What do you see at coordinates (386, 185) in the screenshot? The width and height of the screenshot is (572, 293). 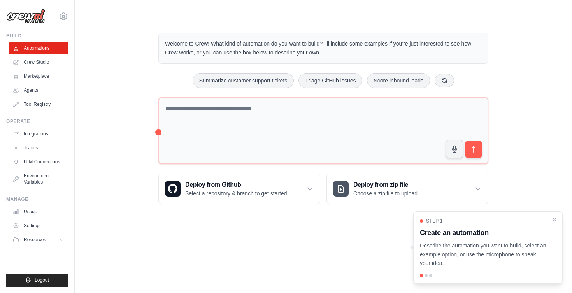 I see `h3: Deploy from zip file` at bounding box center [386, 185].